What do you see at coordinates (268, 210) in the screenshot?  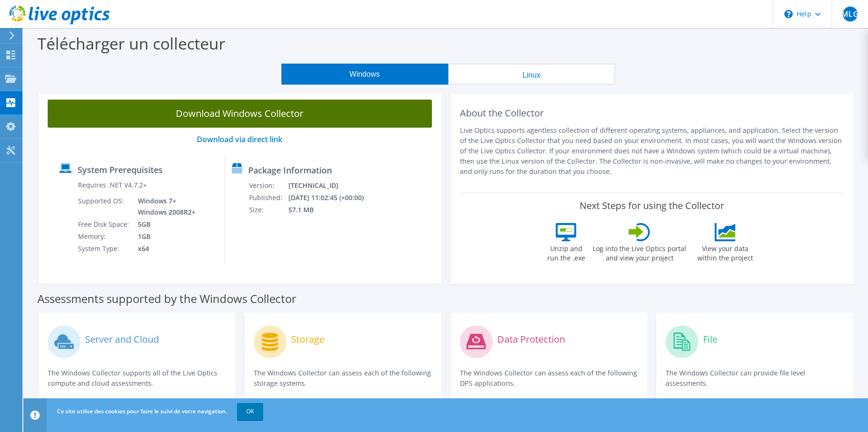 I see `td: Size:` at bounding box center [268, 210].